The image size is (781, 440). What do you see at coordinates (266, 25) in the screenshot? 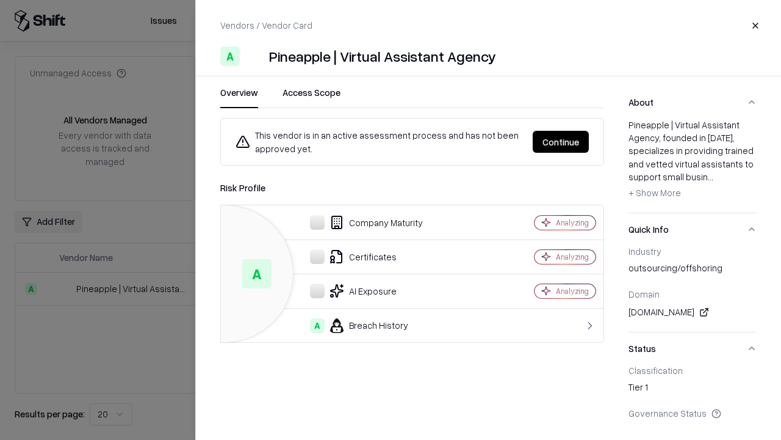
I see `p: Vendors / Vendor Card` at bounding box center [266, 25].